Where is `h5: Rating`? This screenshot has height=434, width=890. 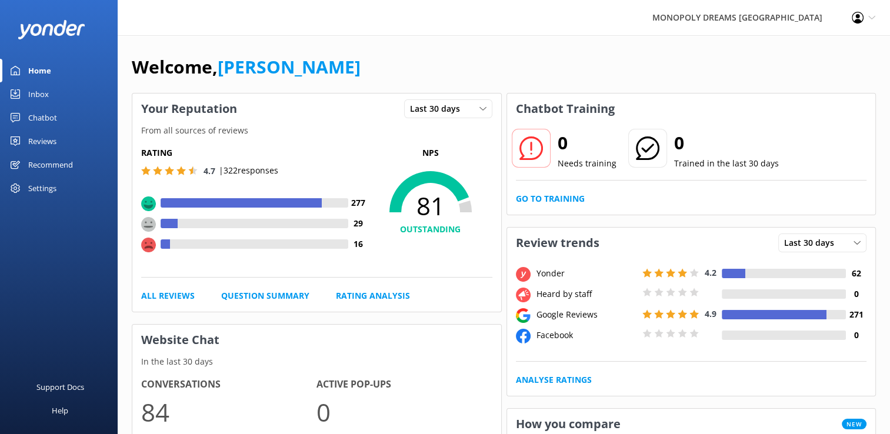 h5: Rating is located at coordinates (255, 153).